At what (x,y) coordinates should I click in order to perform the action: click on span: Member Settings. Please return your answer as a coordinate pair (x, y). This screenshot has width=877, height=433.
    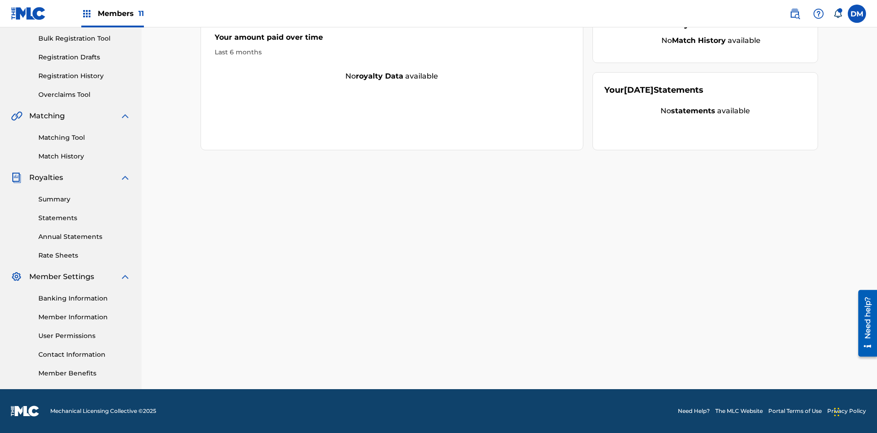
    Looking at the image, I should click on (62, 277).